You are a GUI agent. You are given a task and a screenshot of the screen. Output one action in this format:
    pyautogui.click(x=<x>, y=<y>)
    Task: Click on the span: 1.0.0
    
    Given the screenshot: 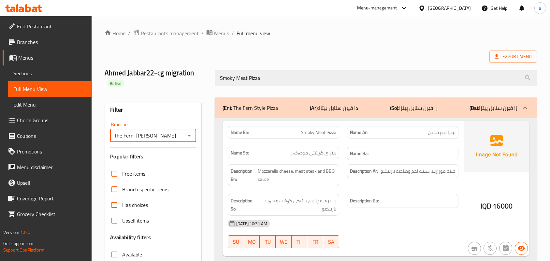 What is the action you would take?
    pyautogui.click(x=25, y=232)
    